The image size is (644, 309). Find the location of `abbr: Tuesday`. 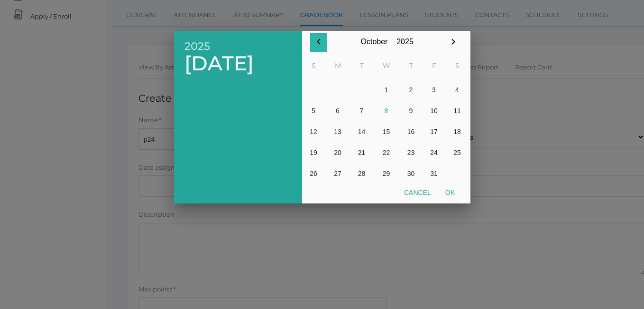

abbr: Tuesday is located at coordinates (362, 65).